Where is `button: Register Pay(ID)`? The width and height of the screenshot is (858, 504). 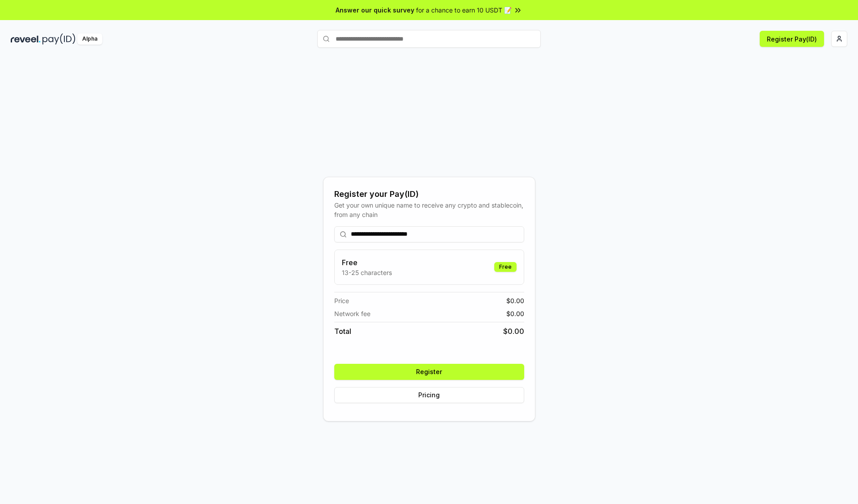
button: Register Pay(ID) is located at coordinates (791, 39).